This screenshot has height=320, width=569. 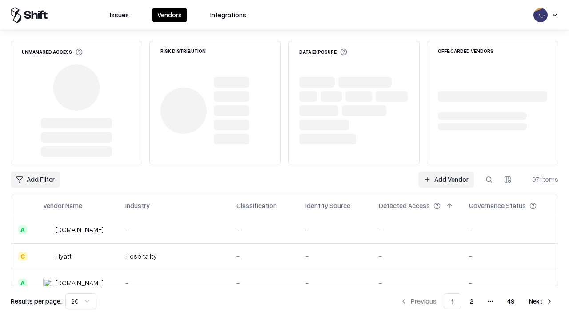 I want to click on button: Add Filter, so click(x=35, y=180).